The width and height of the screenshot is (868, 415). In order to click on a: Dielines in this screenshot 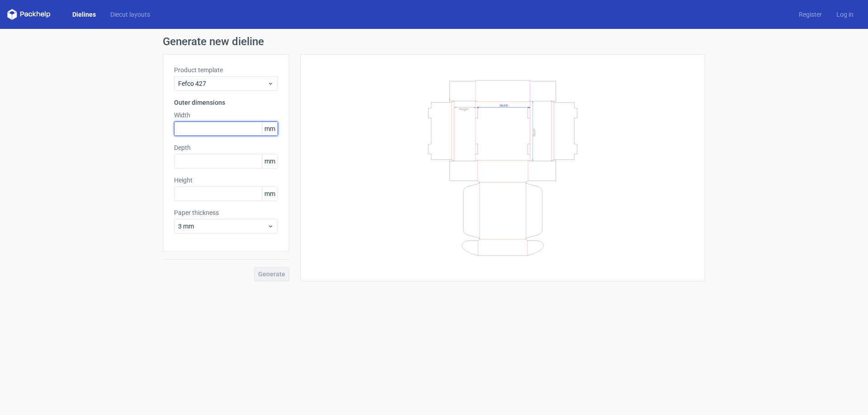, I will do `click(84, 14)`.